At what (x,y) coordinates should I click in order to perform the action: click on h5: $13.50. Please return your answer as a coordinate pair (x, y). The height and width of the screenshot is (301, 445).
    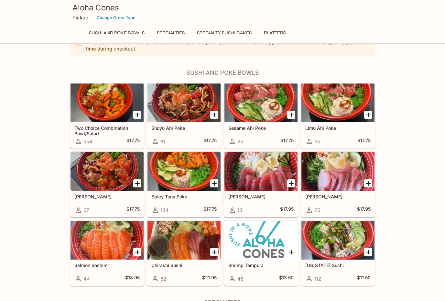
    Looking at the image, I should click on (286, 278).